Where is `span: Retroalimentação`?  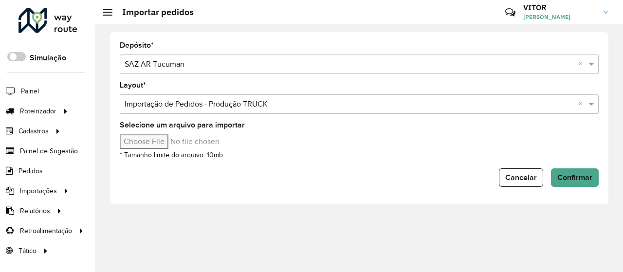 span: Retroalimentação is located at coordinates (46, 231).